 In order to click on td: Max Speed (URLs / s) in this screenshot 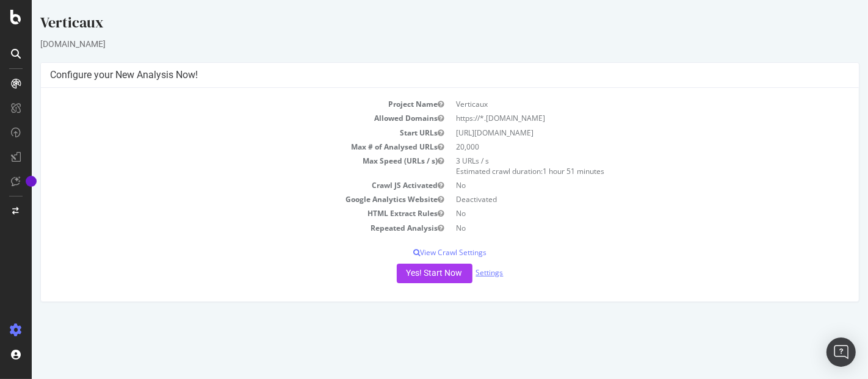, I will do `click(218, 166)`.